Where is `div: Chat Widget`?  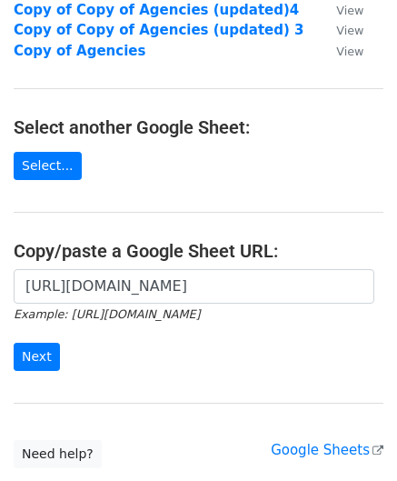
div: Chat Widget is located at coordinates (352, 437).